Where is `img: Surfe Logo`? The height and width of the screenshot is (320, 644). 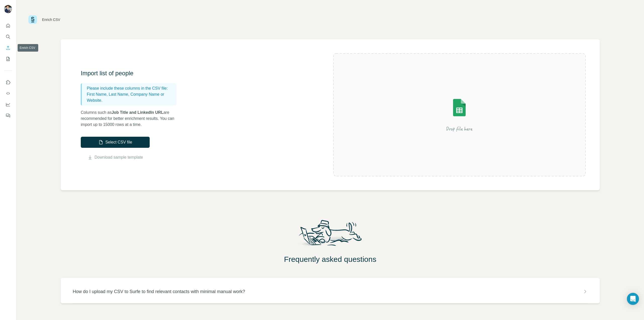
img: Surfe Logo is located at coordinates (33, 20).